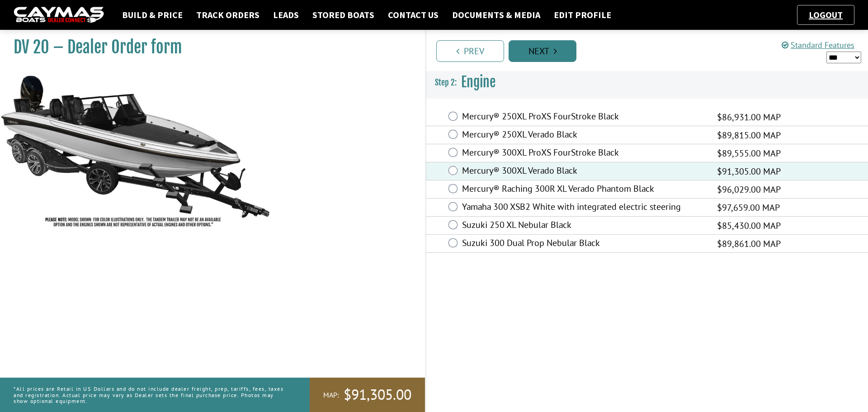 Image resolution: width=868 pixels, height=412 pixels. Describe the element at coordinates (749, 208) in the screenshot. I see `span: $97,659.00 MAP` at that location.